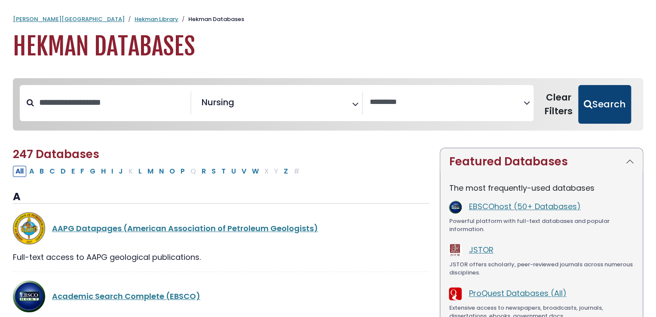 Image resolution: width=656 pixels, height=317 pixels. I want to click on span: Nursing, so click(218, 102).